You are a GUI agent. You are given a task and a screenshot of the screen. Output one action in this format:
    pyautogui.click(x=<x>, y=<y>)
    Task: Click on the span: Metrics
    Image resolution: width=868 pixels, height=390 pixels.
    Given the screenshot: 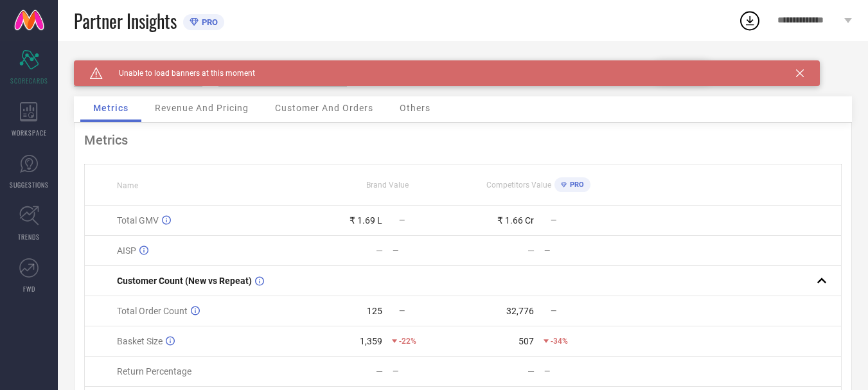 What is the action you would take?
    pyautogui.click(x=110, y=108)
    